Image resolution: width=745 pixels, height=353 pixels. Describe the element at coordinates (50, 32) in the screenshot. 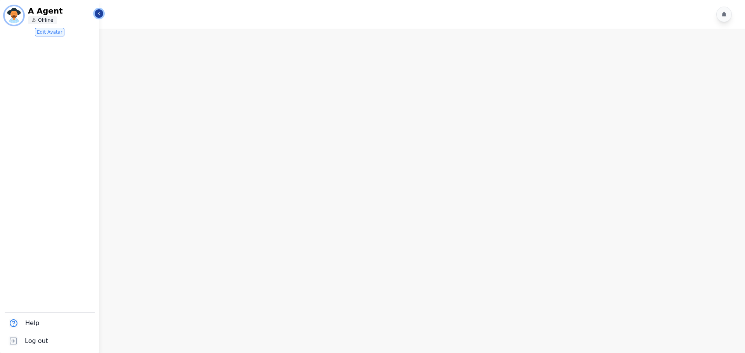

I see `button: Edit Avatar` at that location.